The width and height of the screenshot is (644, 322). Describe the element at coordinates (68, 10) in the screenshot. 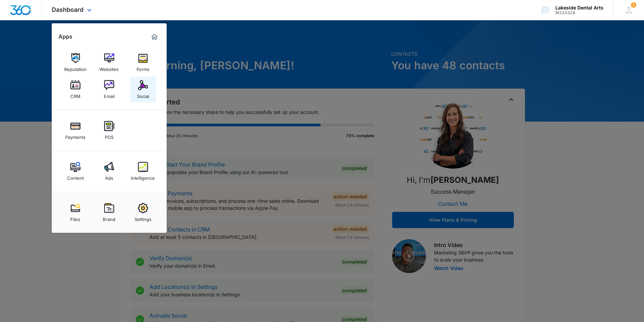

I see `span: Dashboard` at that location.